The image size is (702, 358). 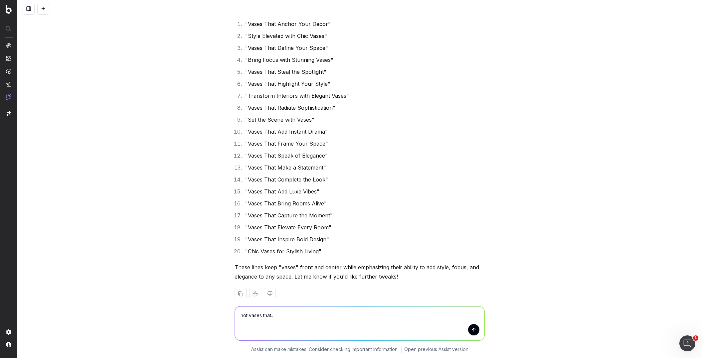 What do you see at coordinates (364, 156) in the screenshot?
I see `li: "Vases That Speak of Elegance"` at bounding box center [364, 156].